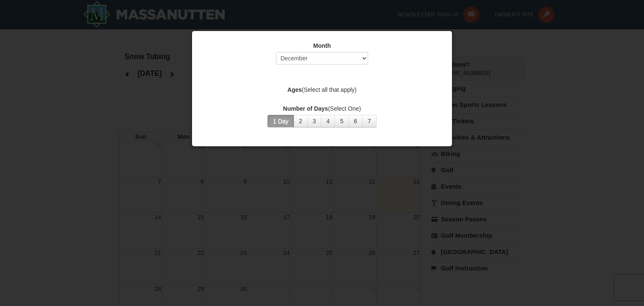 This screenshot has width=644, height=306. What do you see at coordinates (356, 121) in the screenshot?
I see `button: 6` at bounding box center [356, 121].